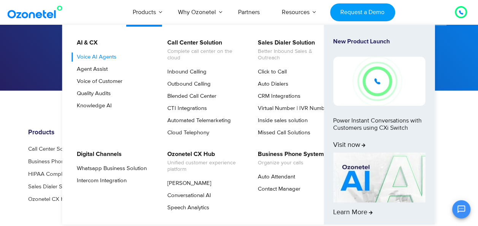 This screenshot has width=478, height=226. What do you see at coordinates (186, 208) in the screenshot?
I see `a: Speech Analytics` at bounding box center [186, 208].